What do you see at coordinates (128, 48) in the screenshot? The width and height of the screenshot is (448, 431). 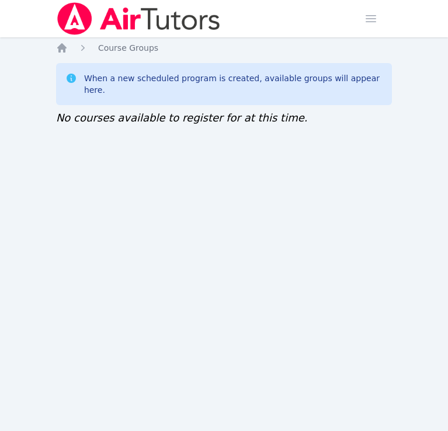 I see `span: Course Groups` at bounding box center [128, 48].